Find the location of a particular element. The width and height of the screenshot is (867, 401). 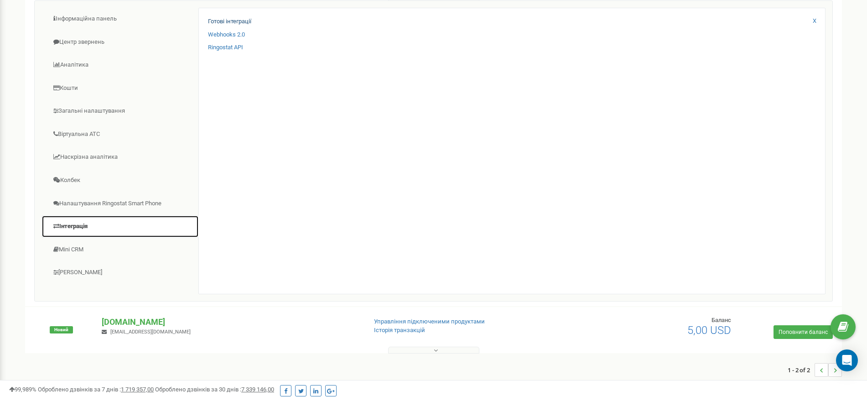

span: Новий is located at coordinates (61, 330).